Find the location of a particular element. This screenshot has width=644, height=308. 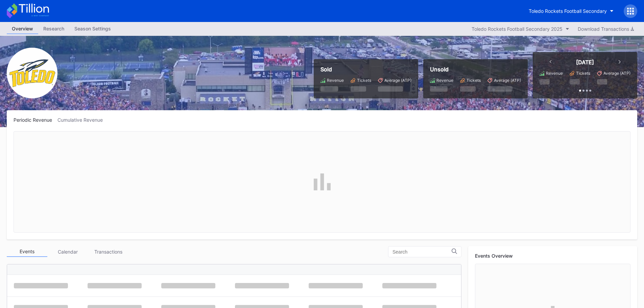

div: Periodic Revenue is located at coordinates (35, 120).